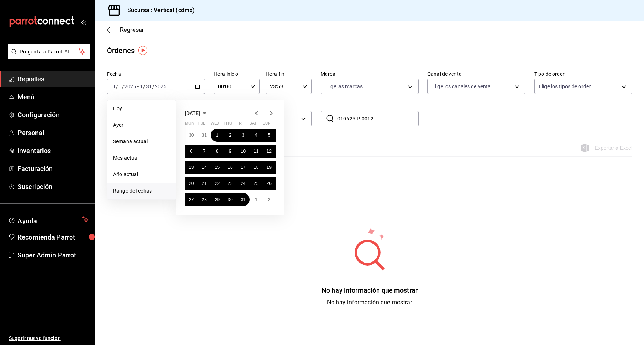 The height and width of the screenshot is (345, 644). What do you see at coordinates (269, 135) in the screenshot?
I see `abbr: January 5, 2025` at bounding box center [269, 135].